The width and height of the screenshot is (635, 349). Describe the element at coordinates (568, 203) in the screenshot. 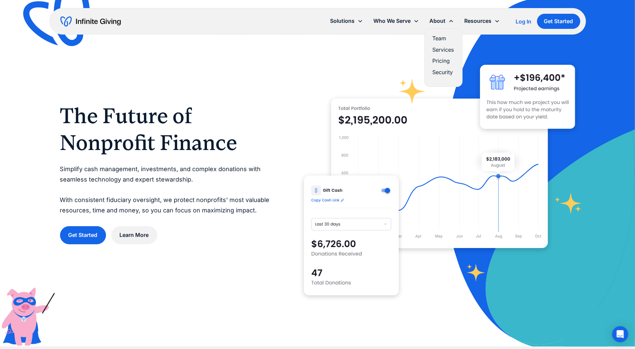

I see `img: fundraising star` at that location.